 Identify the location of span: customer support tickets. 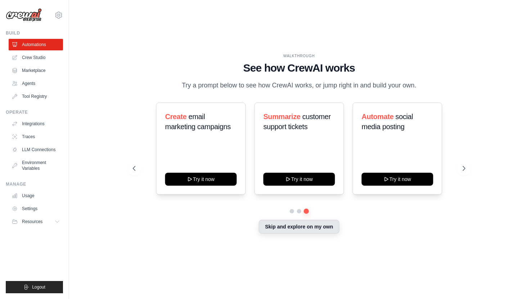
(297, 122).